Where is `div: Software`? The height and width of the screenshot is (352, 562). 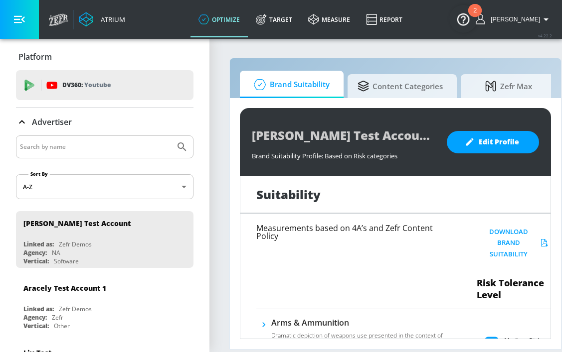 div: Software is located at coordinates (66, 261).